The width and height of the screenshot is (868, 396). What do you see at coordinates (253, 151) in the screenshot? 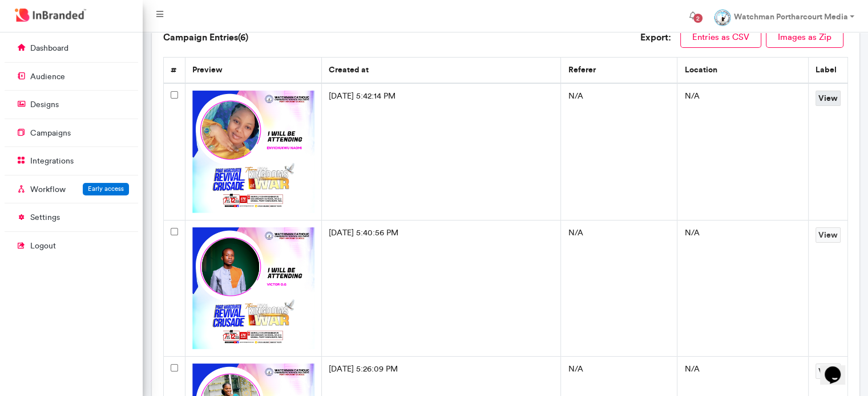
I see `img: 292bb766-78d3-432b-89f6-f67ee40ca724.png` at bounding box center [253, 151].